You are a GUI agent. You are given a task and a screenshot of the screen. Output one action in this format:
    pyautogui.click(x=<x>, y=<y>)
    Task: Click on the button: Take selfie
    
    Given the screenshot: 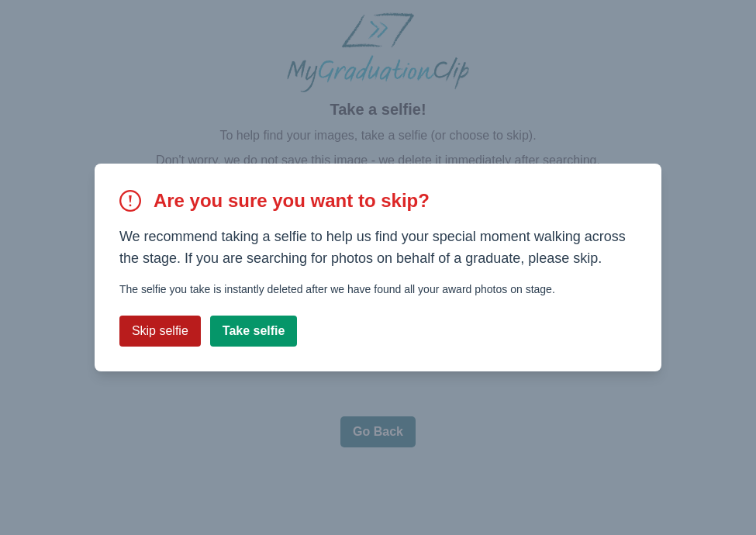 What is the action you would take?
    pyautogui.click(x=254, y=331)
    